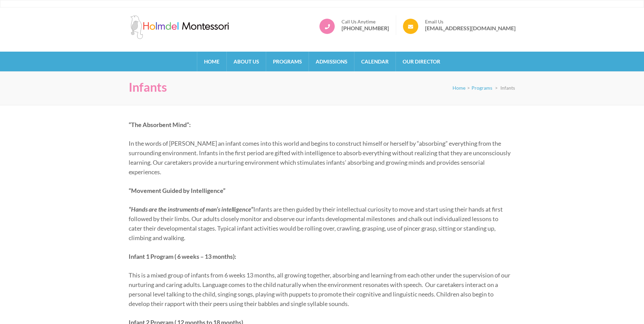 Image resolution: width=644 pixels, height=324 pixels. Describe the element at coordinates (459, 88) in the screenshot. I see `span: Home` at that location.